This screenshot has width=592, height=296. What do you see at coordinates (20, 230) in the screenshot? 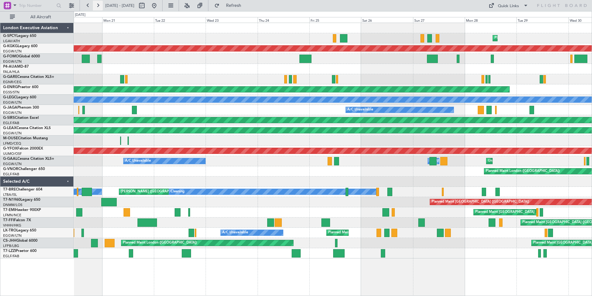
I see `a: LX-TROLegacy 650` at bounding box center [20, 230].